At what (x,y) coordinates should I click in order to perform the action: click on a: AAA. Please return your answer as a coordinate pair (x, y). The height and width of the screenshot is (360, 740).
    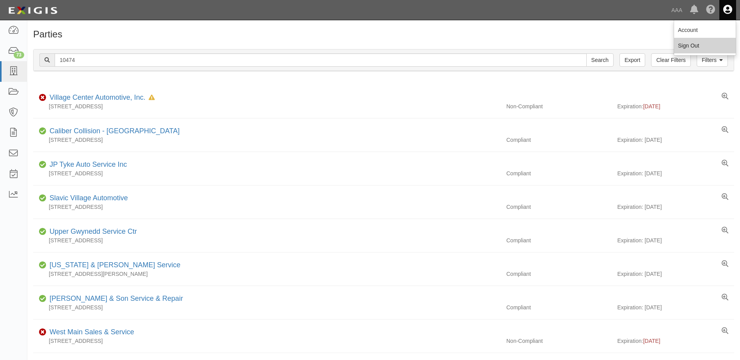
    Looking at the image, I should click on (676, 10).